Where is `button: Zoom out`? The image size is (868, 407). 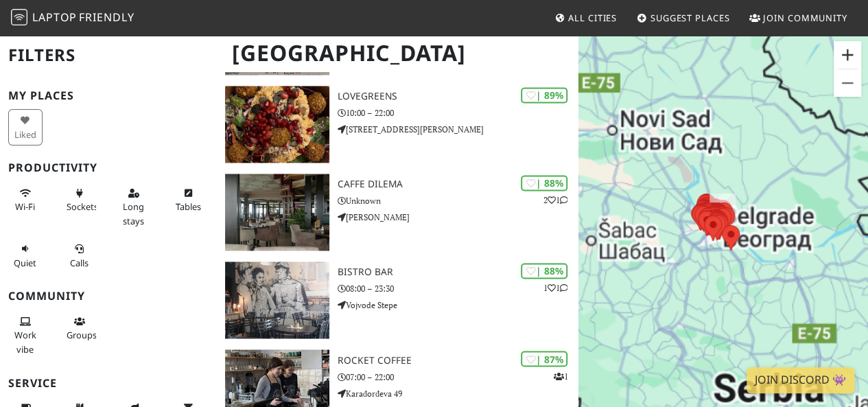
button: Zoom out is located at coordinates (848, 83).